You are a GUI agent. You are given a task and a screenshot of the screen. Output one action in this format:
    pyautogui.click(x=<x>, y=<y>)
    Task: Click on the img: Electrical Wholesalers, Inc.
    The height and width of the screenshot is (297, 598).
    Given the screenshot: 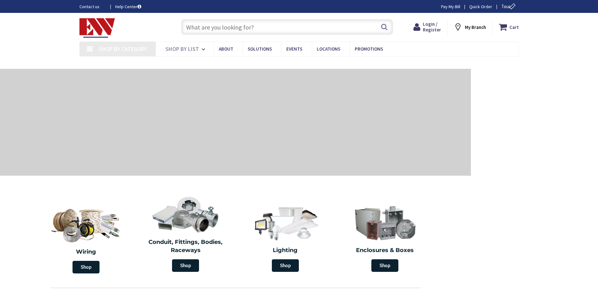 What is the action you would take?
    pyautogui.click(x=97, y=28)
    